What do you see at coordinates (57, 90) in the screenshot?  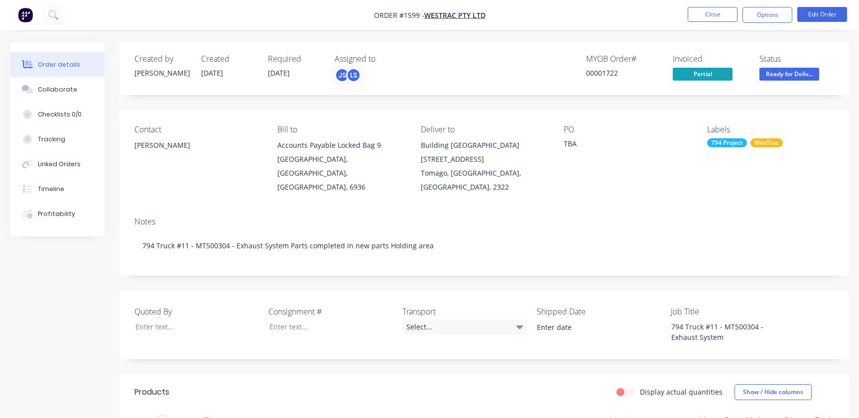 I see `button: Collaborate` at bounding box center [57, 90].